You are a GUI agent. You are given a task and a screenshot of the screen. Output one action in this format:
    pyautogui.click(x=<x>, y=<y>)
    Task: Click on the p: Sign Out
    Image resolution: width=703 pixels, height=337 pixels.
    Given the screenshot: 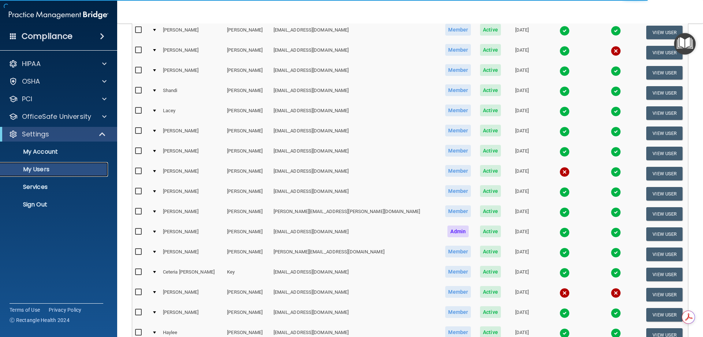 What is the action you would take?
    pyautogui.click(x=55, y=204)
    